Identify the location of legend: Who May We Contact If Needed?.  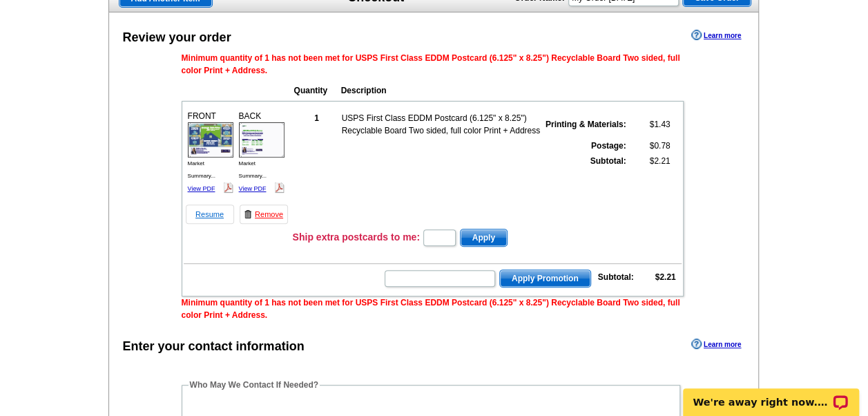
(254, 385).